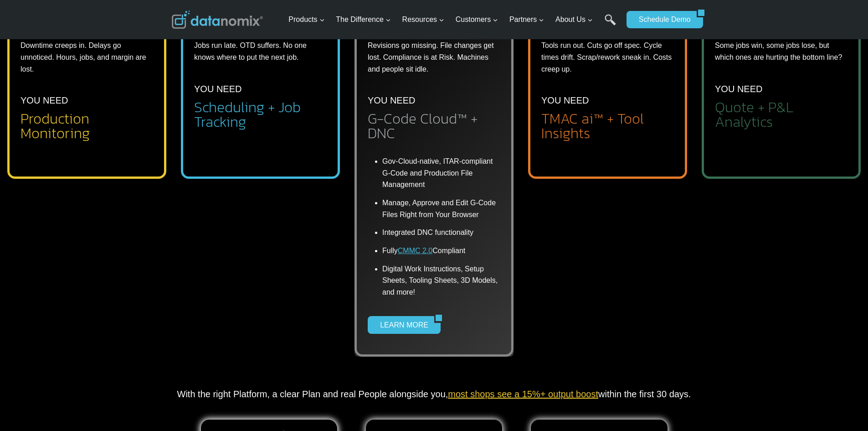 The image size is (868, 431). I want to click on h2: G-Code Cloud™ + DNC, so click(434, 126).